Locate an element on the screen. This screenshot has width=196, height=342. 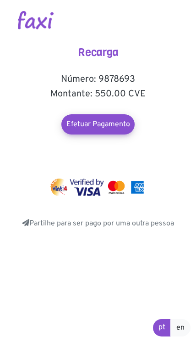
h4: Recarga is located at coordinates (98, 52).